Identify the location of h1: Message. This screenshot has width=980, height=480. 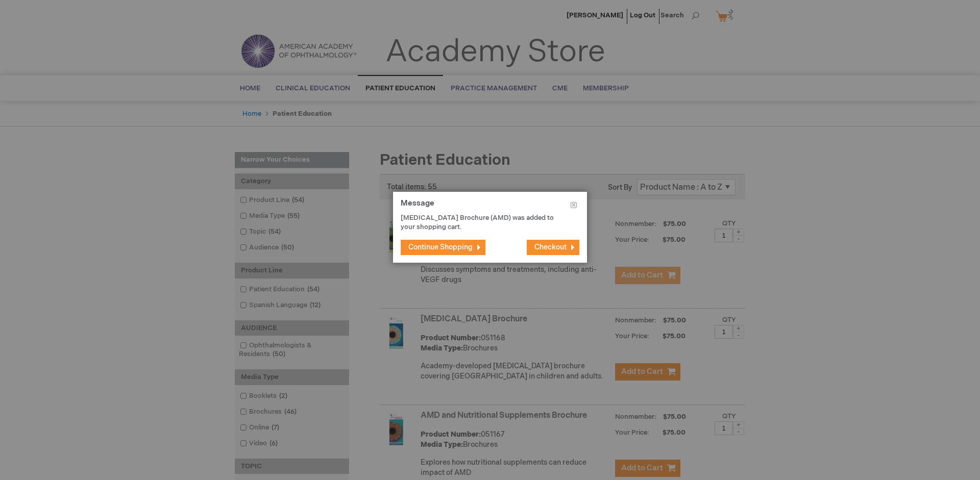
(490, 206).